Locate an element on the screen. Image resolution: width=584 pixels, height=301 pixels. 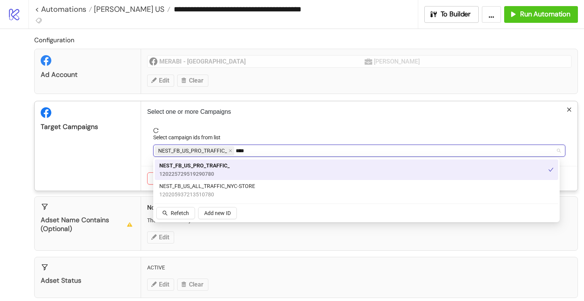
button: To Builder is located at coordinates (452, 14).